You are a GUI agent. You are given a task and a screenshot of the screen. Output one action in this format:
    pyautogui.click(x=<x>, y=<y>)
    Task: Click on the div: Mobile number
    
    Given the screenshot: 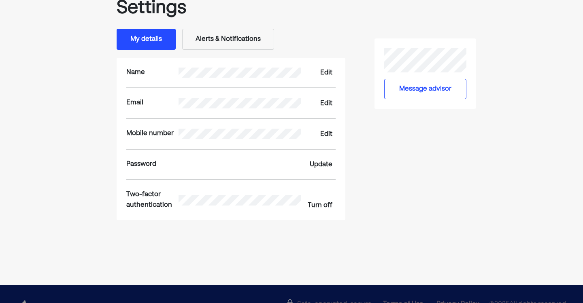 What is the action you would take?
    pyautogui.click(x=152, y=134)
    